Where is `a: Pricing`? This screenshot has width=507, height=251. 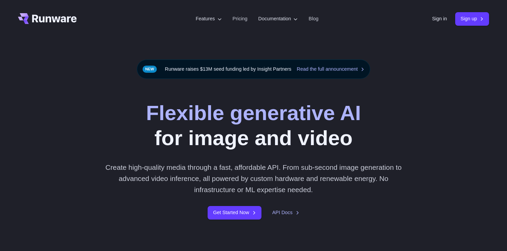 a: Pricing is located at coordinates (240, 19).